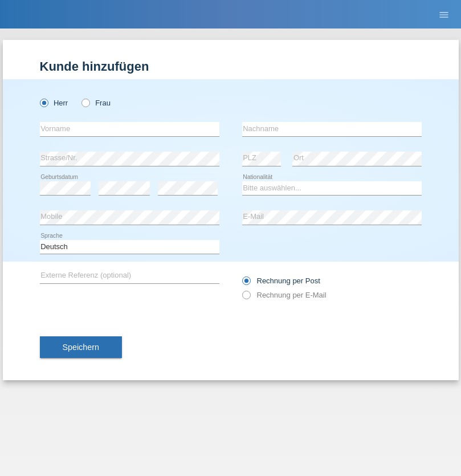  I want to click on label: Frau, so click(96, 103).